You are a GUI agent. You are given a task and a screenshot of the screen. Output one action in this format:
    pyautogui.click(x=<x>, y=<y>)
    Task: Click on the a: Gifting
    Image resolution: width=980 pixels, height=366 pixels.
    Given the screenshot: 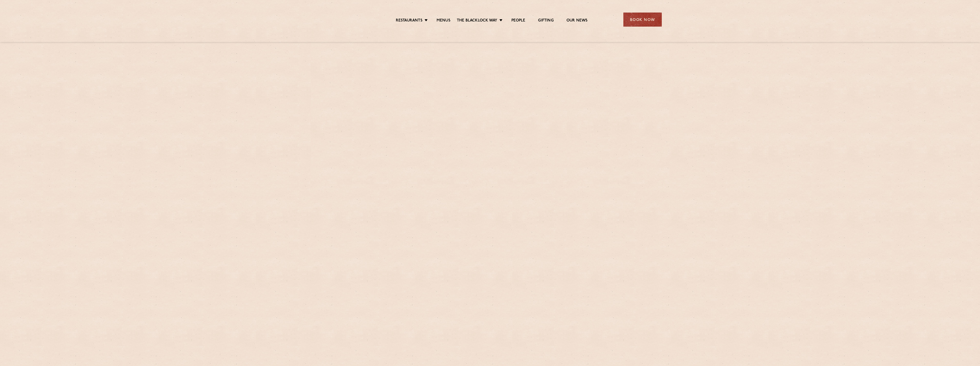 What is the action you would take?
    pyautogui.click(x=546, y=21)
    